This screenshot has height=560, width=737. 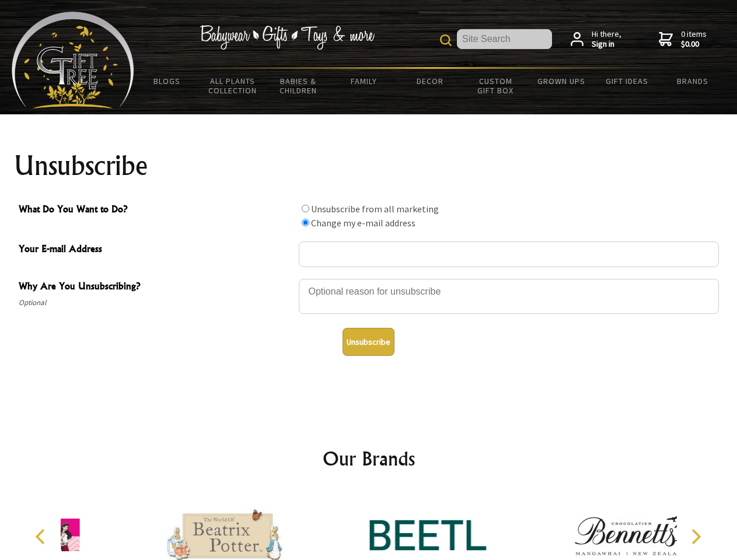 What do you see at coordinates (683, 39) in the screenshot?
I see `a: 0 items$0.00` at bounding box center [683, 39].